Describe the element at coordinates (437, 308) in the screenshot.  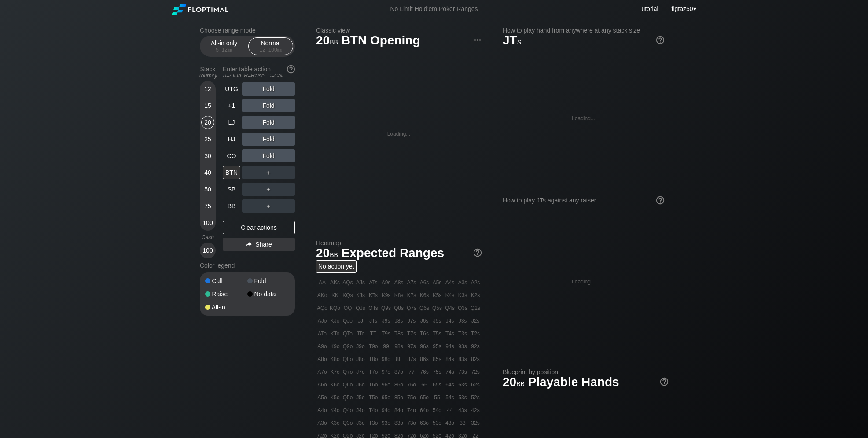
I see `div: Q5s` at that location.